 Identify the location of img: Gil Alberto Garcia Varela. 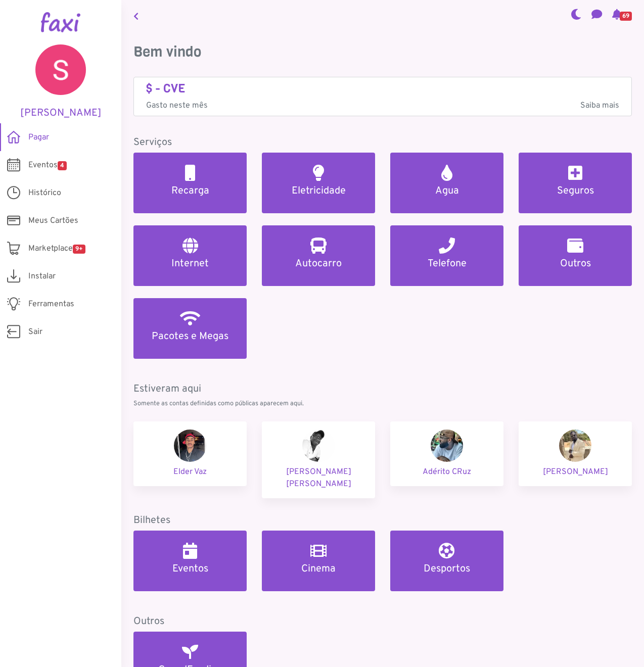
(319, 445).